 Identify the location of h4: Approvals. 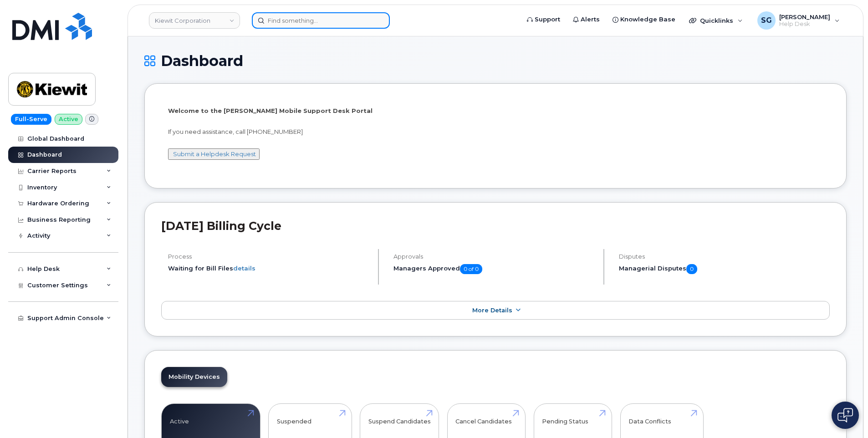
(495, 256).